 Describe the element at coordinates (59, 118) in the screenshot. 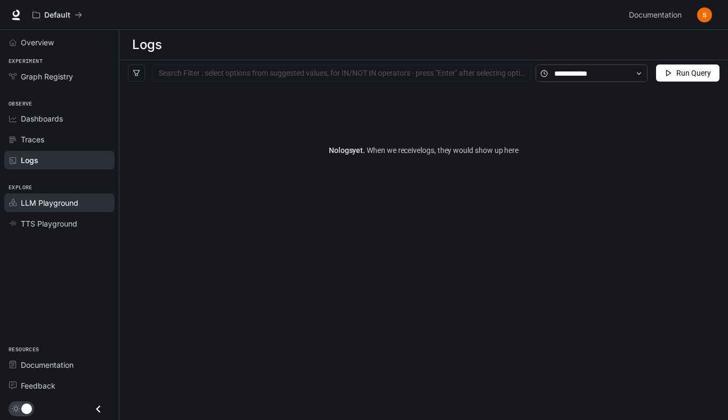

I see `a: Dashboards` at that location.